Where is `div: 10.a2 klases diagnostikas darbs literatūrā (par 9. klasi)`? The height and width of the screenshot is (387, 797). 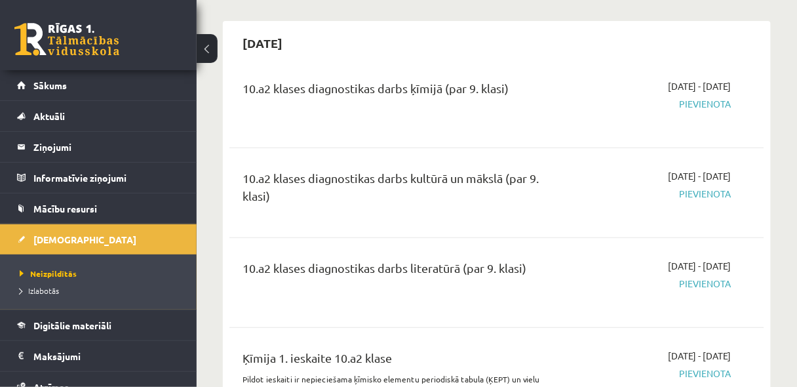
div: 10.a2 klases diagnostikas darbs literatūrā (par 9. klasi) is located at coordinates (402, 271).